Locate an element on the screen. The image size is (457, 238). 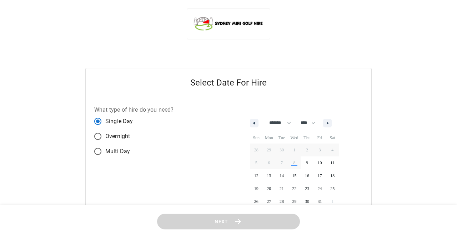
span: 23 is located at coordinates (307, 188).